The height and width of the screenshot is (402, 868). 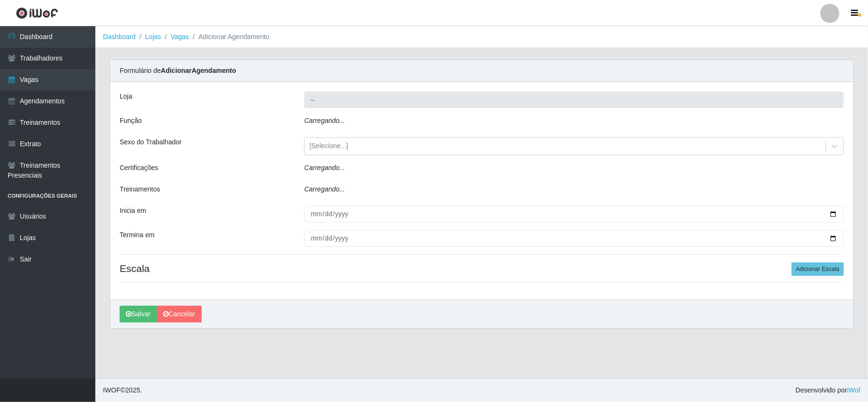 I want to click on span: © 2025 ., so click(x=123, y=390).